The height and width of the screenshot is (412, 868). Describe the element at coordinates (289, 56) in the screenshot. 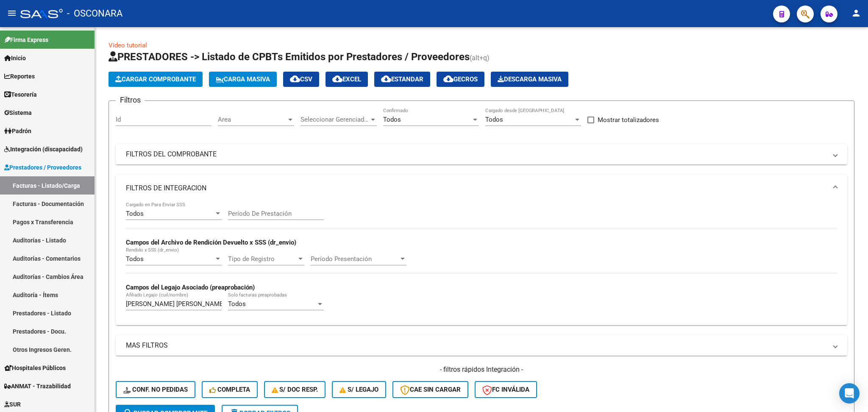

I see `span: PRESTADORES -> Listado de CPBTs Emitidos por Prestadores / Proveedores` at that location.